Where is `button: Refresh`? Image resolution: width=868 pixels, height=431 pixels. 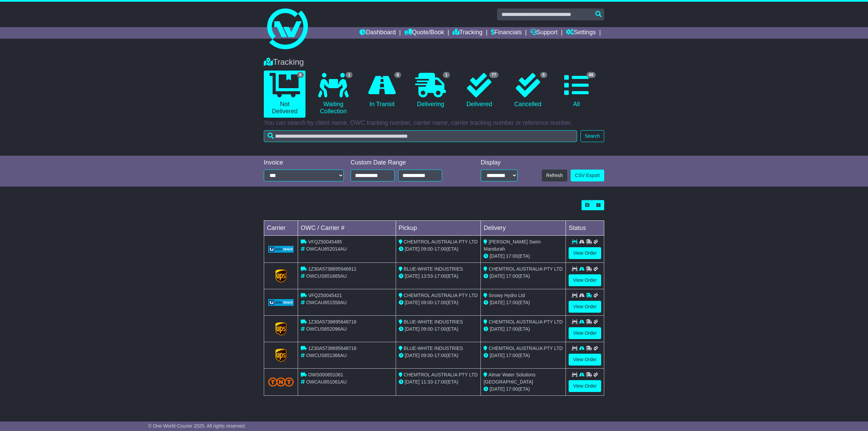 button: Refresh is located at coordinates (554, 175).